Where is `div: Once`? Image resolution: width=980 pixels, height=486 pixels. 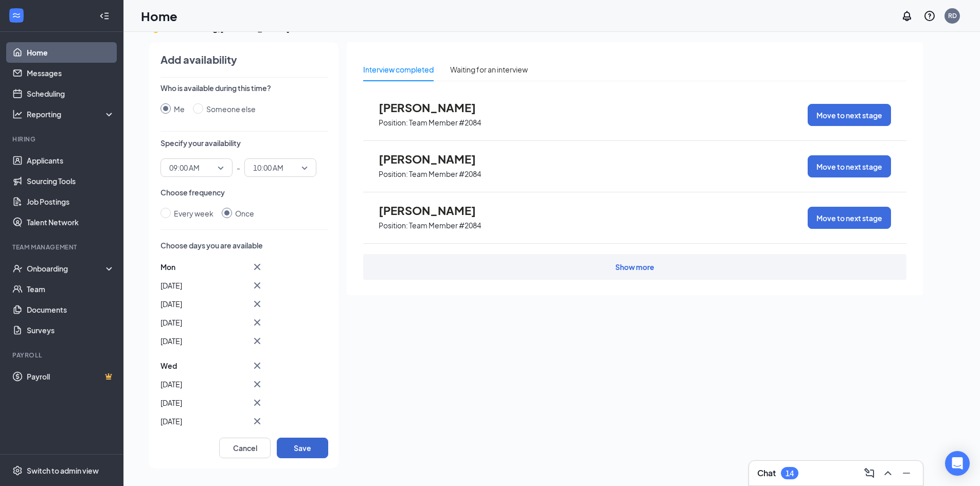 div: Once is located at coordinates (244, 213).